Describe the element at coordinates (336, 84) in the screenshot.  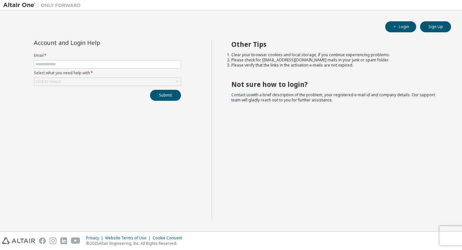
I see `h2: Not sure how to login?` at that location.